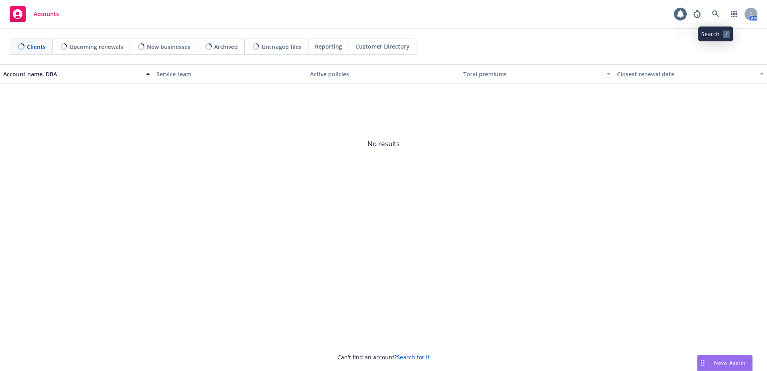 The image size is (767, 371). Describe the element at coordinates (96, 47) in the screenshot. I see `span: Upcoming renewals` at that location.